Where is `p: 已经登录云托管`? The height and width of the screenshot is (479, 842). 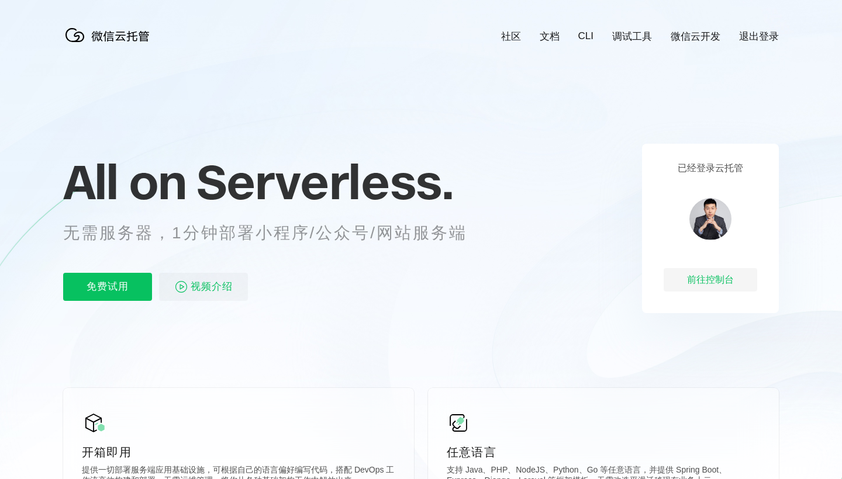 p: 已经登录云托管 is located at coordinates (710, 168).